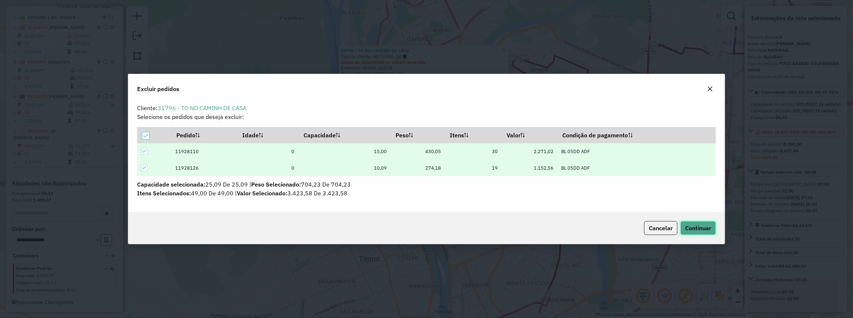  Describe the element at coordinates (698, 228) in the screenshot. I see `button: Continuar` at that location.